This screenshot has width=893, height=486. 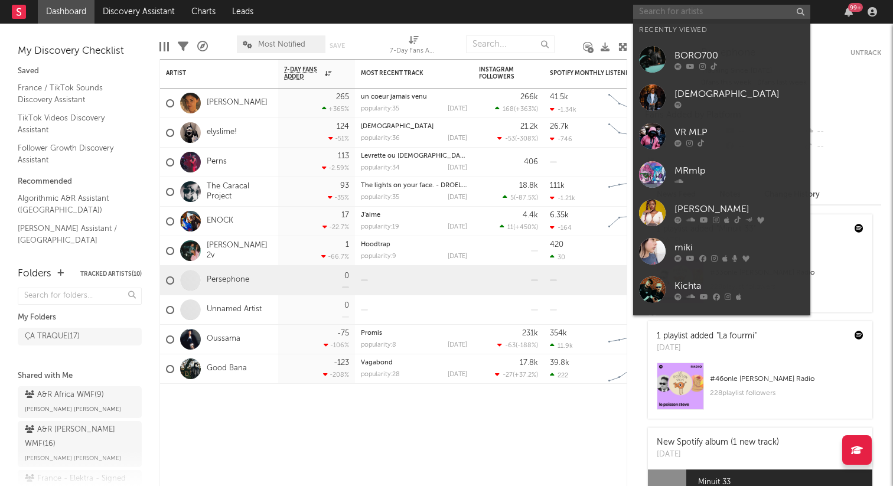 I want to click on div: fulani, so click(x=414, y=126).